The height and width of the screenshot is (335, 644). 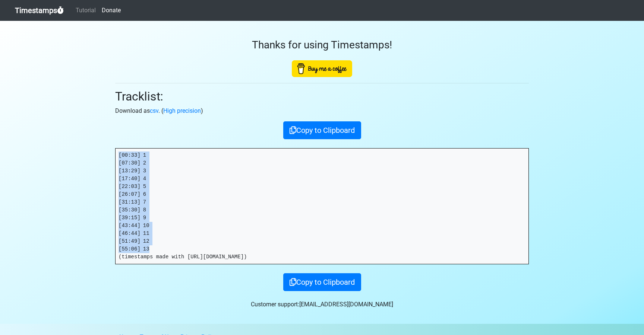 What do you see at coordinates (39, 10) in the screenshot?
I see `a: Timestamps` at bounding box center [39, 10].